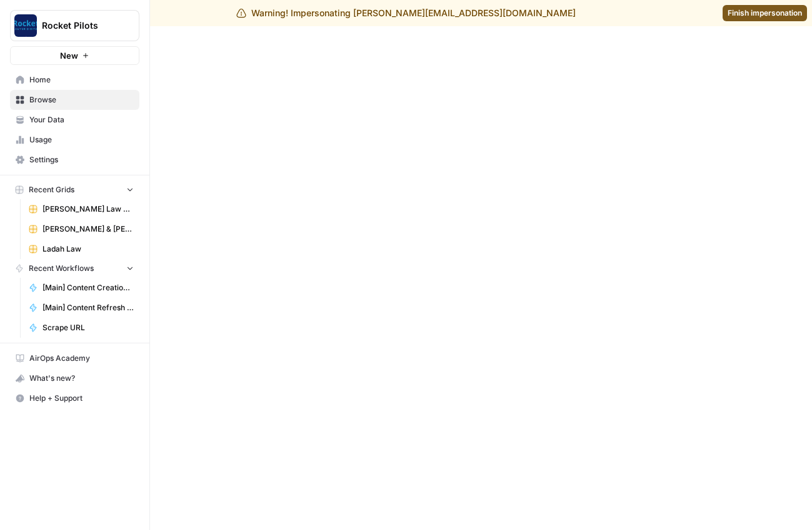  I want to click on a: Ladah Law, so click(81, 249).